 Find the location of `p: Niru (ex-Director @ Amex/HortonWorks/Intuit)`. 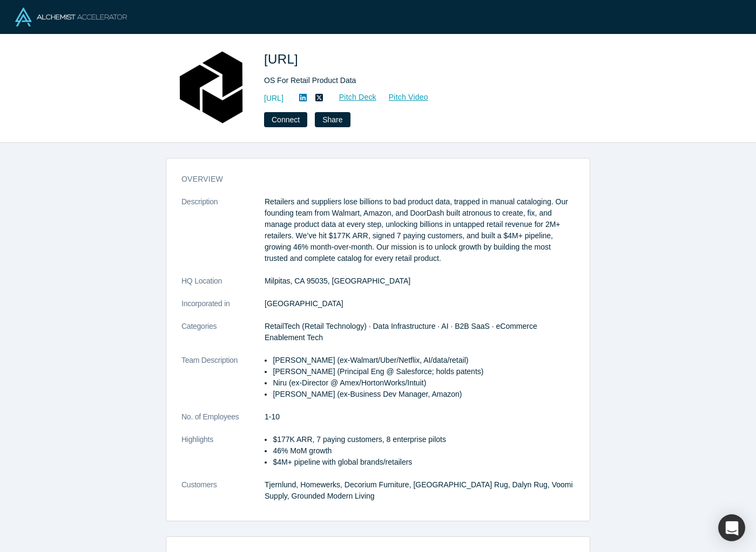

p: Niru (ex-Director @ Amex/HortonWorks/Intuit) is located at coordinates (423, 383).